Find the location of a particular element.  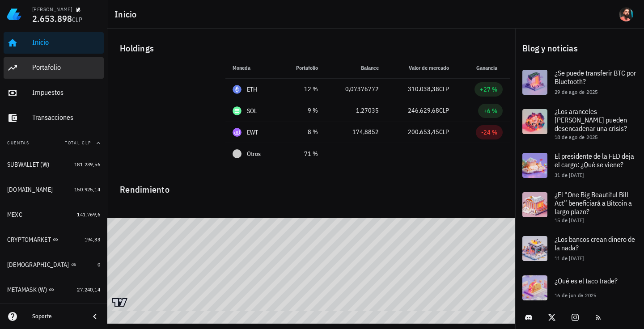

a: ¿Qué es el taco trade? 16 de jun de 2025 is located at coordinates (580, 288).